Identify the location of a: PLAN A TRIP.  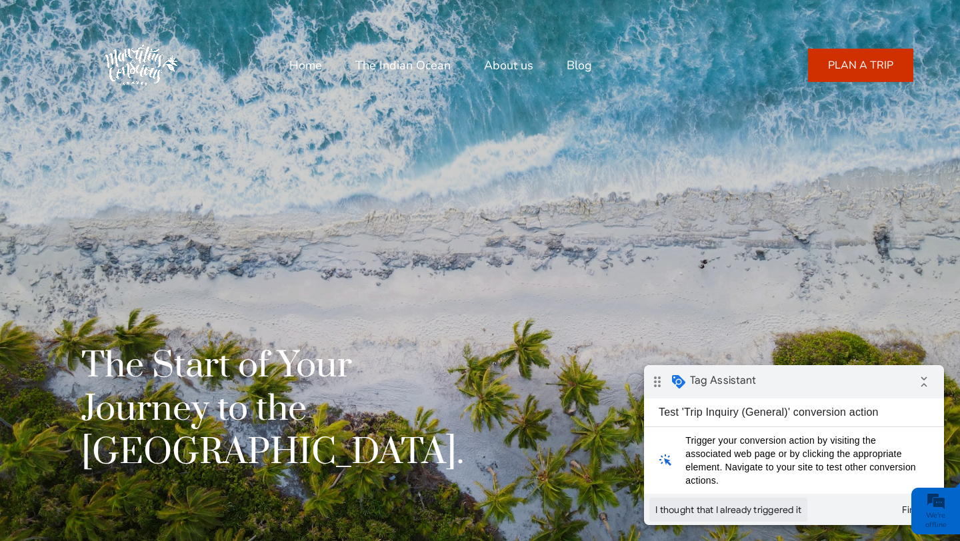
(861, 65).